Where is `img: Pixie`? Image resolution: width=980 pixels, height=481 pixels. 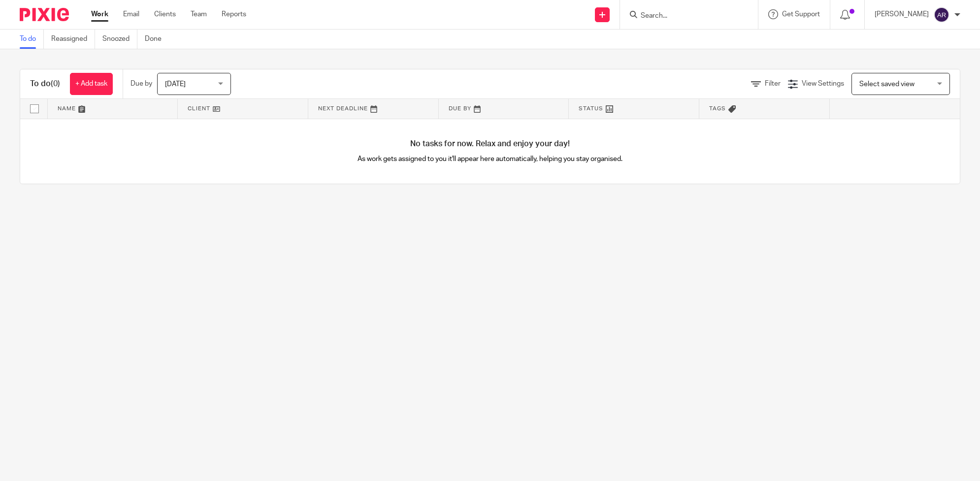
img: Pixie is located at coordinates (45, 14).